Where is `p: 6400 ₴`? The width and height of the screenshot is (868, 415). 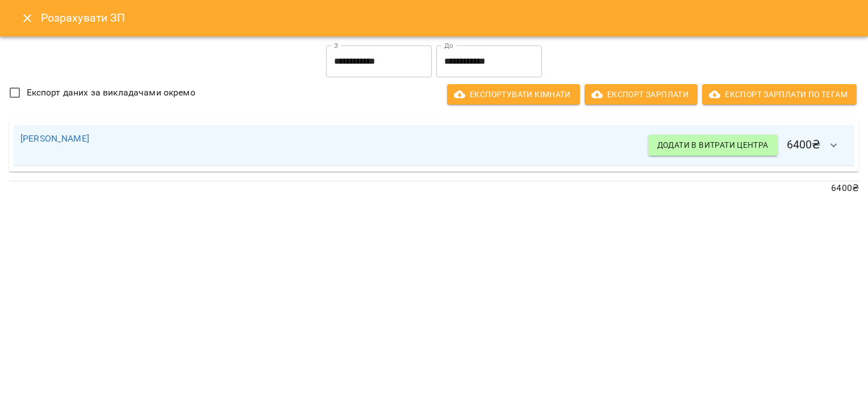
p: 6400 ₴ is located at coordinates (434, 188).